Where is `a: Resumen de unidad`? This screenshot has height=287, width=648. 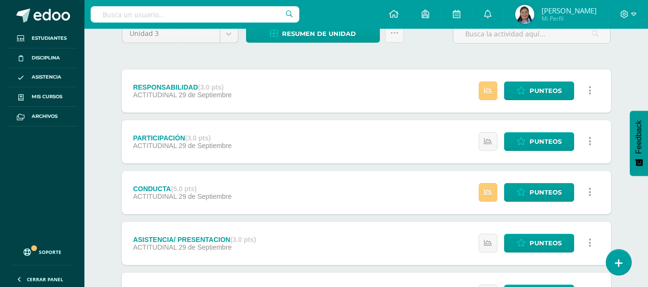
a: Resumen de unidad is located at coordinates (313, 33).